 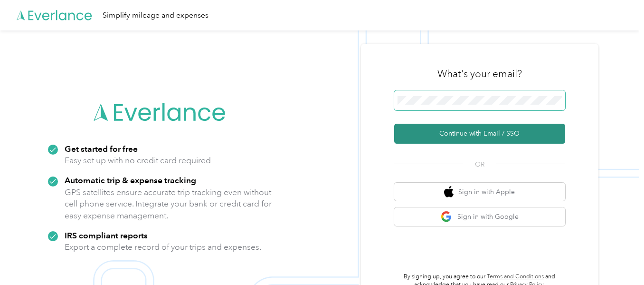 What do you see at coordinates (130, 179) in the screenshot?
I see `strong: Automatic trip & expense tracking` at bounding box center [130, 179].